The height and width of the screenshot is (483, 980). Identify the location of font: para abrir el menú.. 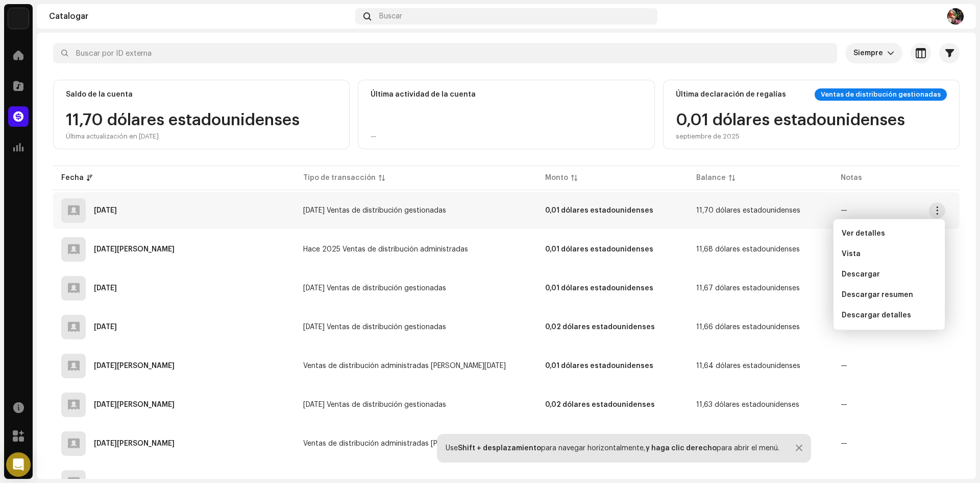
(748, 448).